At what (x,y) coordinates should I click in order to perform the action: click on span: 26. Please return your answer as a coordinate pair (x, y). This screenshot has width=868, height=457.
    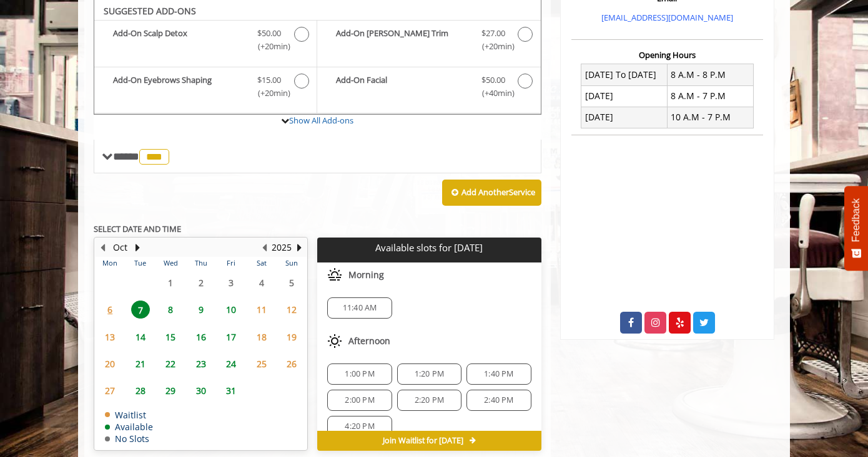
    Looking at the image, I should click on (292, 363).